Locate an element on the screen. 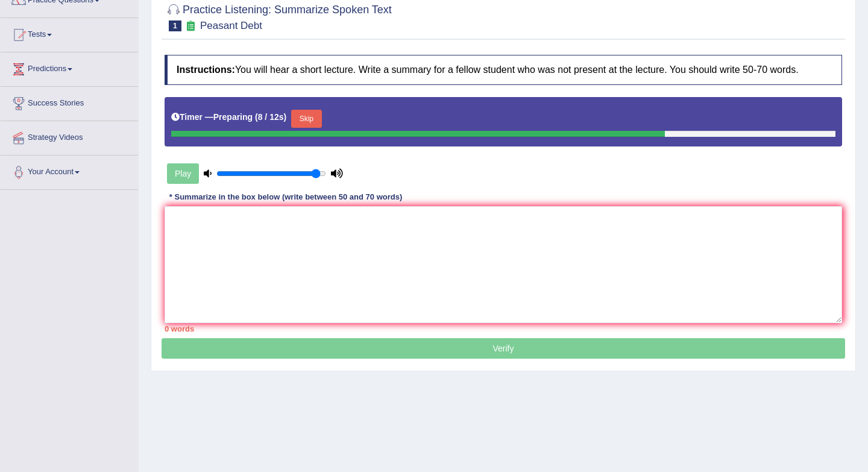 The image size is (868, 472). h5: Timer — is located at coordinates (228, 117).